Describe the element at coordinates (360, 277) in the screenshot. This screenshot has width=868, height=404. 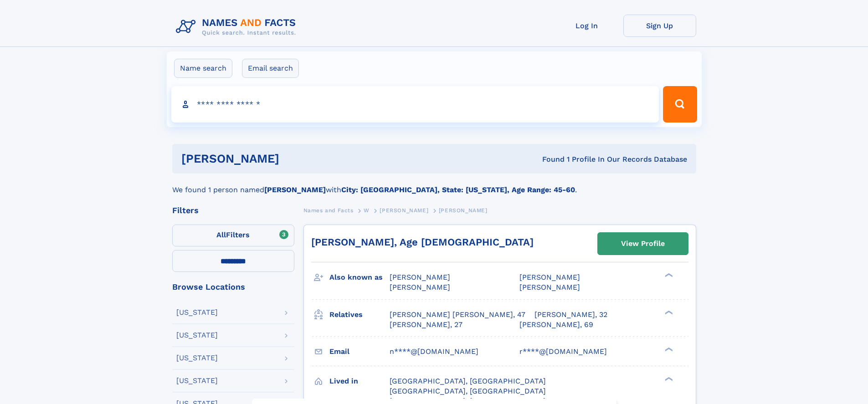
I see `h3: Also known as` at that location.